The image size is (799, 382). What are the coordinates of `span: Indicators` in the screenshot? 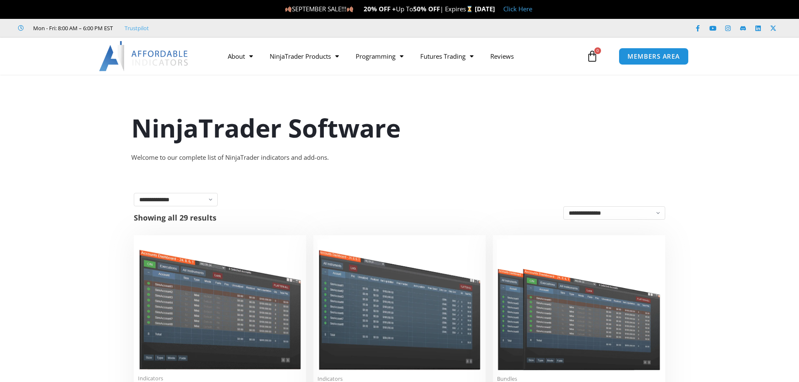 It's located at (220, 378).